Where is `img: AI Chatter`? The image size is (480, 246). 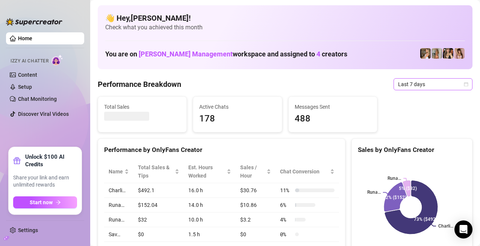 img: AI Chatter is located at coordinates (57, 60).